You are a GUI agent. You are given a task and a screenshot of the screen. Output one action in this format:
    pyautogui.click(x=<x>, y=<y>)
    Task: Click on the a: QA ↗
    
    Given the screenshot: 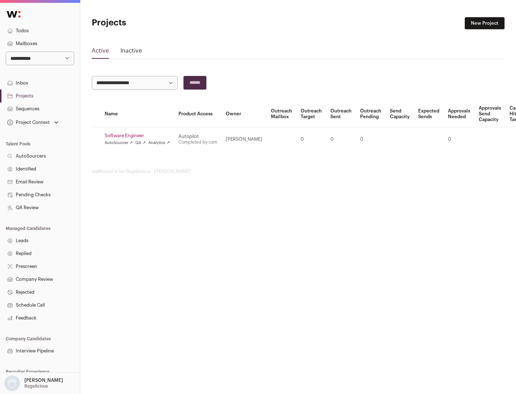 What is the action you would take?
    pyautogui.click(x=141, y=143)
    